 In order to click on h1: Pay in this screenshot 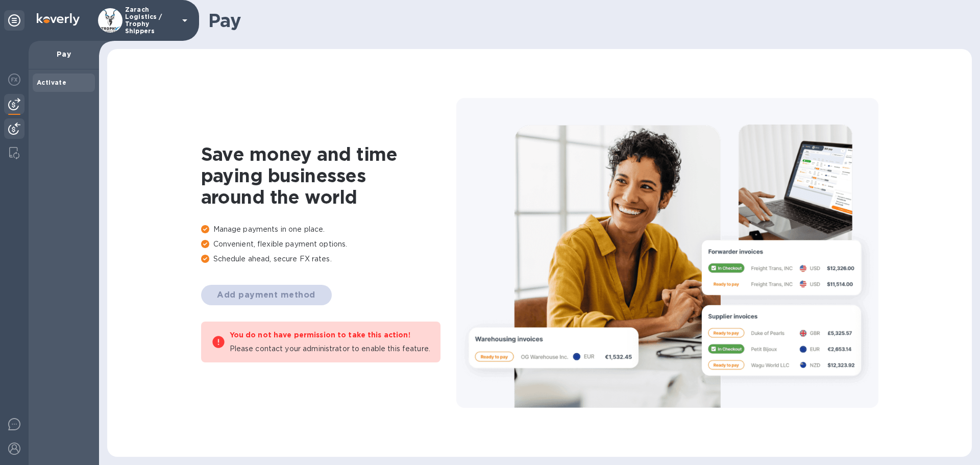, I will do `click(586, 21)`.